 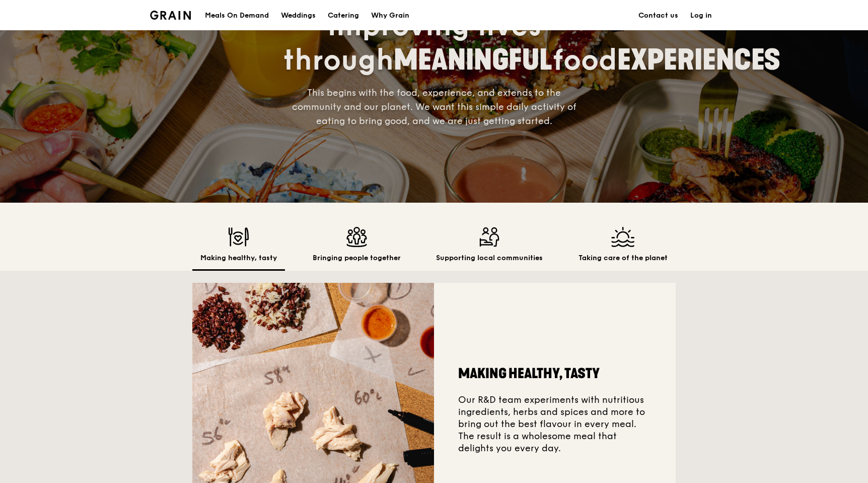 I want to click on img: Bringing people together, so click(x=357, y=237).